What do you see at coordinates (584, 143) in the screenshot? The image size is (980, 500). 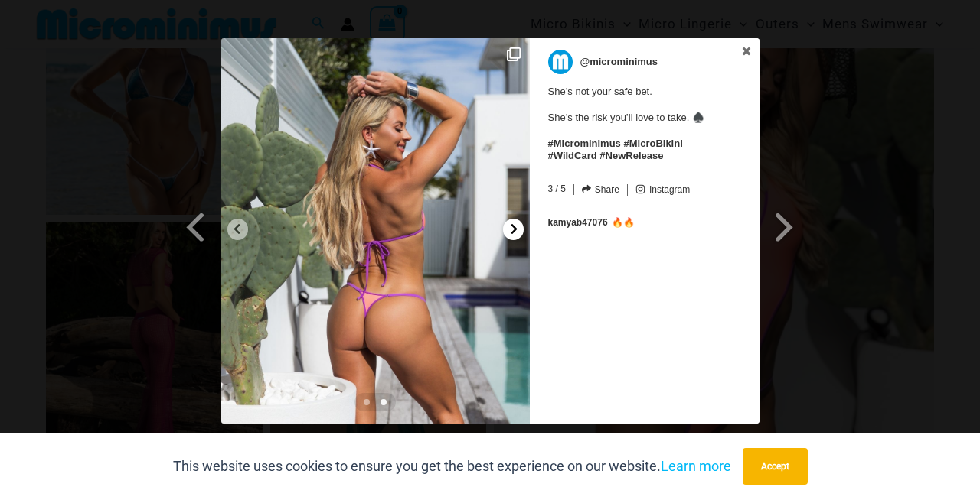 I see `a: #Microminimus` at bounding box center [584, 143].